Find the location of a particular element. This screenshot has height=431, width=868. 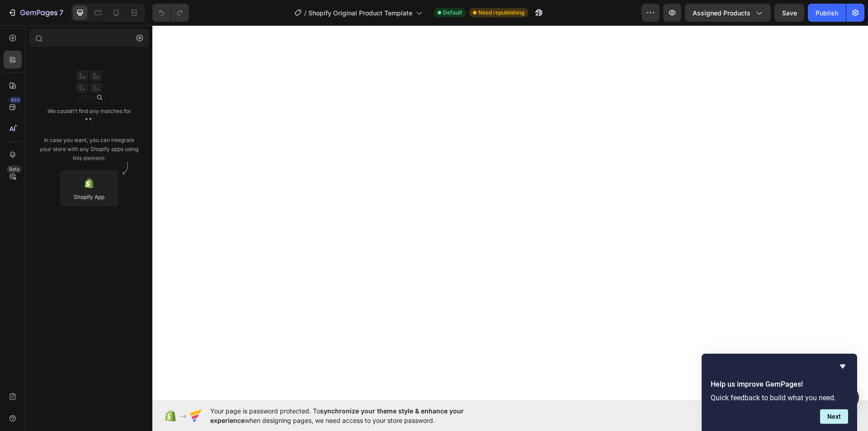

span: synchronize your theme style & enhance your experience is located at coordinates (337, 416).